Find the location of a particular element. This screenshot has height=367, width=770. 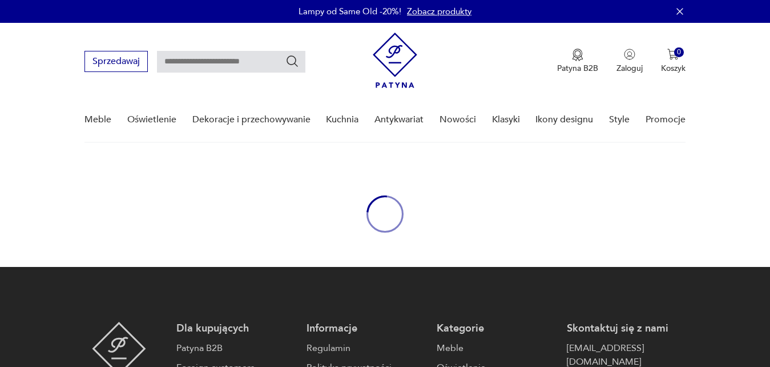

p: Kategorie is located at coordinates (496, 328).